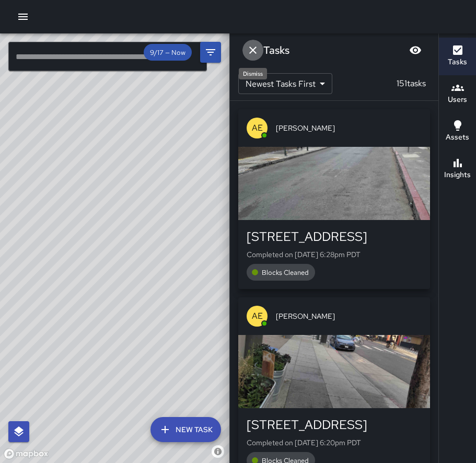 This screenshot has width=476, height=463. I want to click on h6: Users, so click(457, 100).